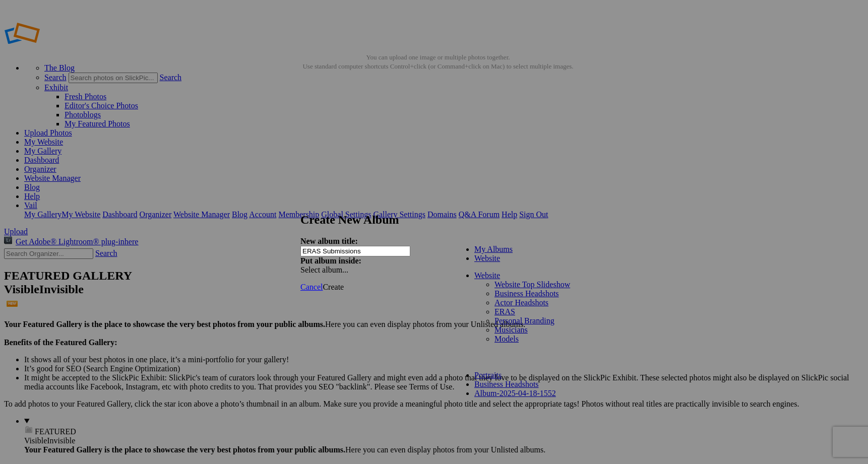 This screenshot has width=868, height=464. I want to click on h2: Create New Album, so click(434, 220).